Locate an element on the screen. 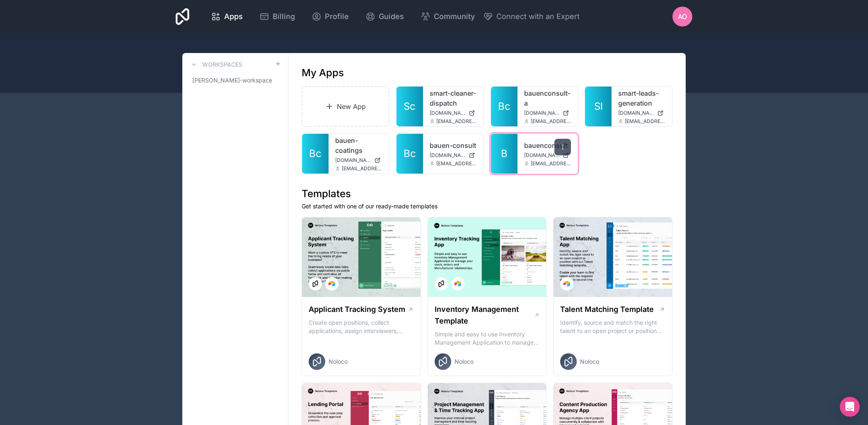 The width and height of the screenshot is (868, 425). h1: My Apps is located at coordinates (323, 73).